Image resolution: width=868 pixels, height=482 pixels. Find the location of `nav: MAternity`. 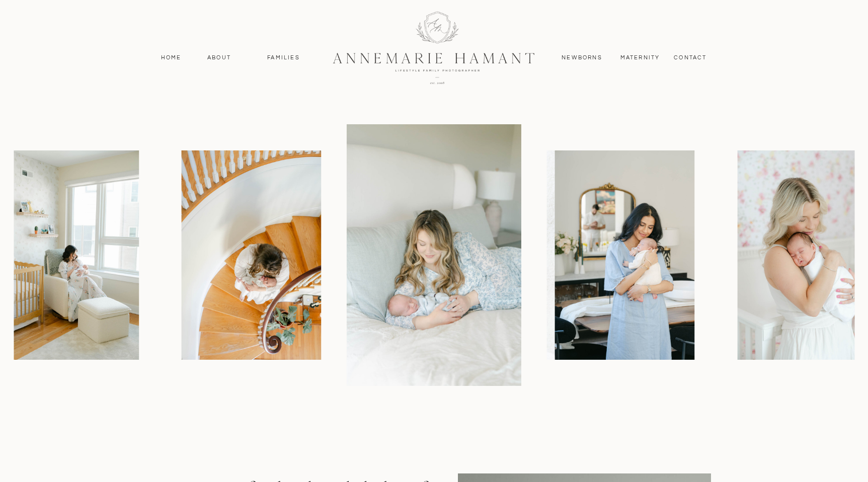

nav: MAternity is located at coordinates (640, 58).